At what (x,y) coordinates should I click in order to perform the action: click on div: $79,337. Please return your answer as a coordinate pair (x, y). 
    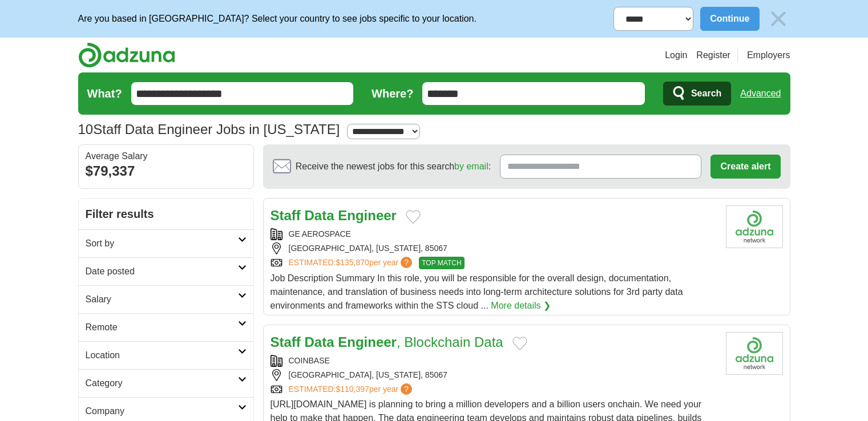
    Looking at the image, I should click on (166, 171).